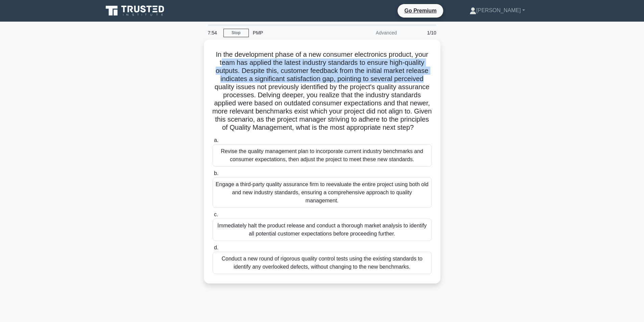 Image resolution: width=644 pixels, height=322 pixels. What do you see at coordinates (322, 91) in the screenshot?
I see `h5: In the development phase of a new consumer electronics product, your team has applied the latest ...` at bounding box center [322, 91].